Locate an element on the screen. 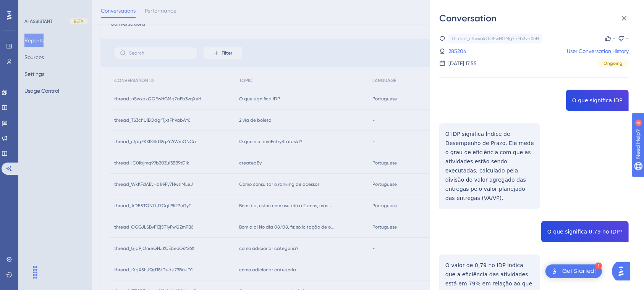  div: thread_nSwxakQOEwHGMg7aFb3vqXeH is located at coordinates (495, 39).